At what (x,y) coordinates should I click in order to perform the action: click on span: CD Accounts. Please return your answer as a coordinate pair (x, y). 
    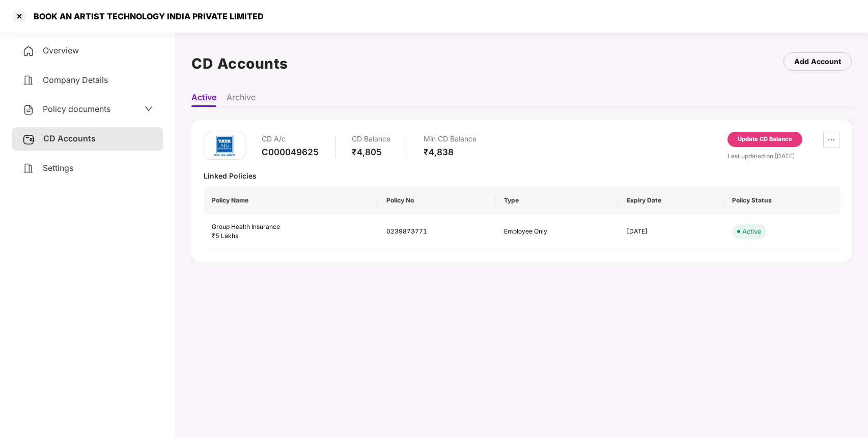
    Looking at the image, I should click on (69, 138).